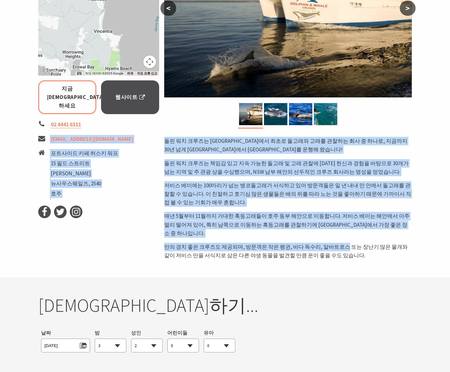  What do you see at coordinates (97, 333) in the screenshot?
I see `font: 밤` at bounding box center [97, 333].